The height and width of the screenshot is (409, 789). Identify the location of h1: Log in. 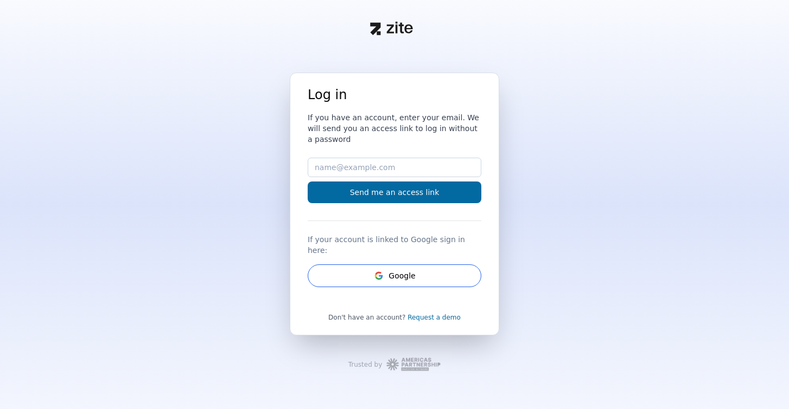
(394, 95).